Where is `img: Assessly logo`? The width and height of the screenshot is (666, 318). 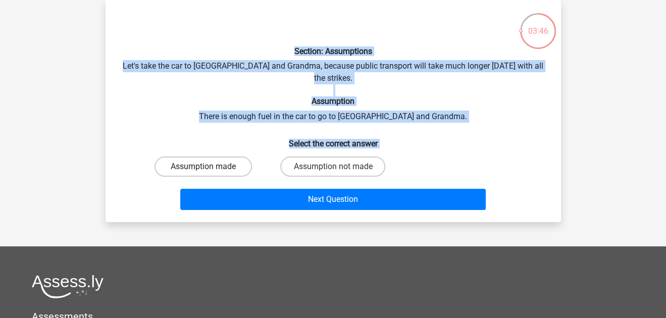
img: Assessly logo is located at coordinates (68, 286).